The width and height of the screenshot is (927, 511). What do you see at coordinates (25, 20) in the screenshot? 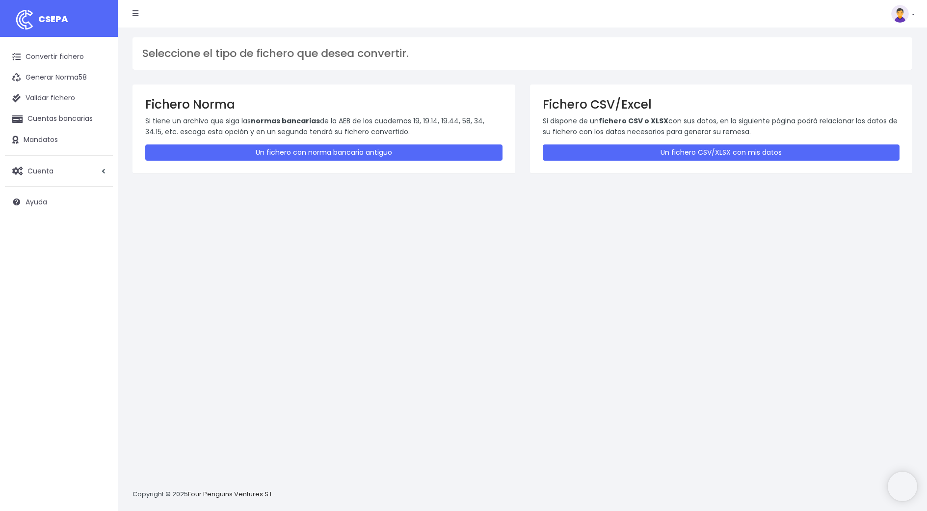
I see `img: logo` at bounding box center [25, 20].